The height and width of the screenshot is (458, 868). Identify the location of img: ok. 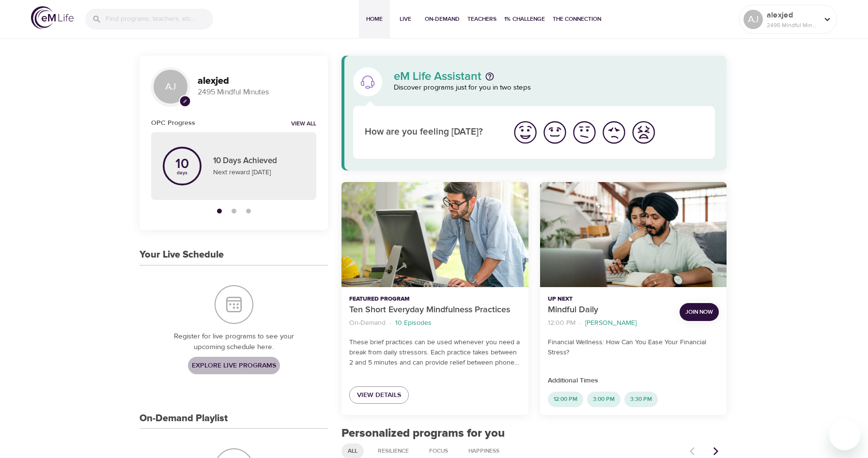
(584, 132).